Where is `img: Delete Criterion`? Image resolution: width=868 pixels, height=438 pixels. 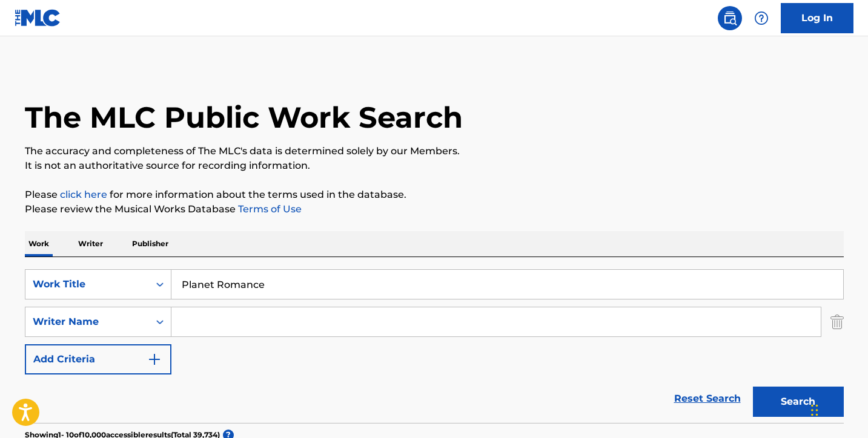 img: Delete Criterion is located at coordinates (837, 322).